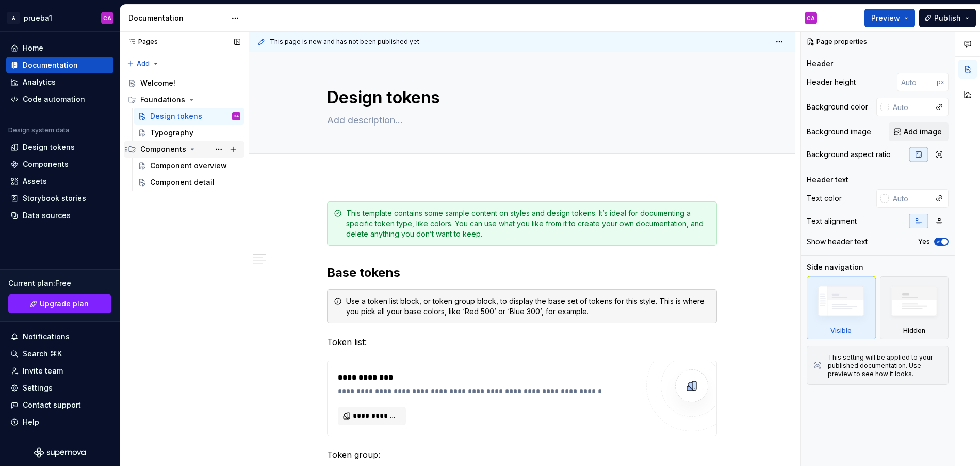 Image resolution: width=980 pixels, height=466 pixels. Describe the element at coordinates (184, 83) in the screenshot. I see `a: Welcome!` at that location.